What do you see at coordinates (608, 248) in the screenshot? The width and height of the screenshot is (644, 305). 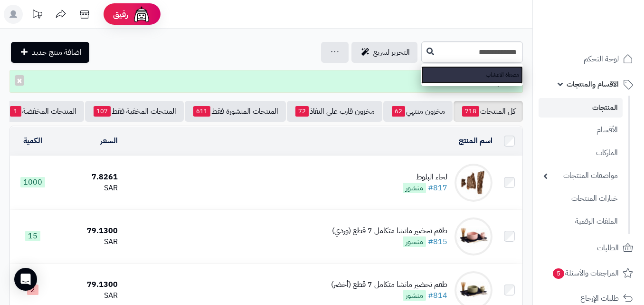 I see `span: الطلبات` at bounding box center [608, 248].